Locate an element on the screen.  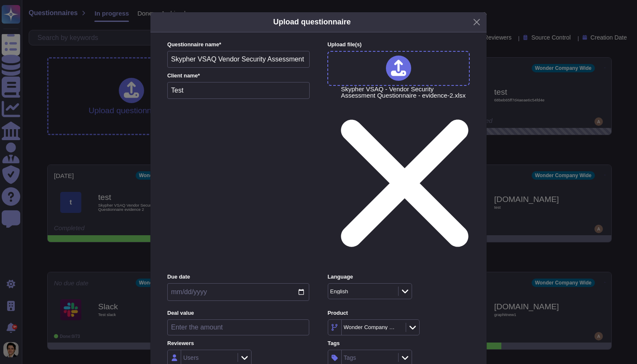
span: Skypher VSAQ - Vendor Security Assessment Questionnaire - evidence-2.xlsx is located at coordinates (404, 177).